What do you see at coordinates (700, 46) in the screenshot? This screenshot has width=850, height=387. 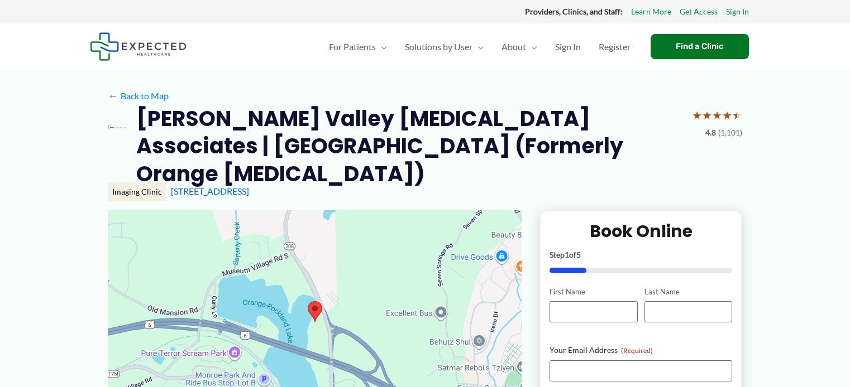 I see `div: Find a Clinic` at bounding box center [700, 46].